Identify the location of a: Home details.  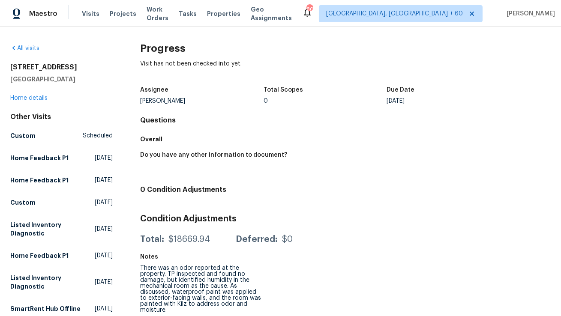
(29, 98).